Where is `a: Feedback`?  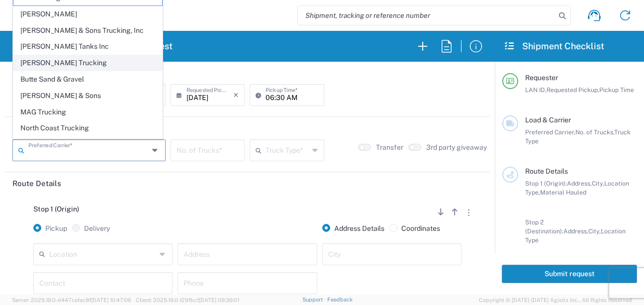 a: Feedback is located at coordinates (340, 299).